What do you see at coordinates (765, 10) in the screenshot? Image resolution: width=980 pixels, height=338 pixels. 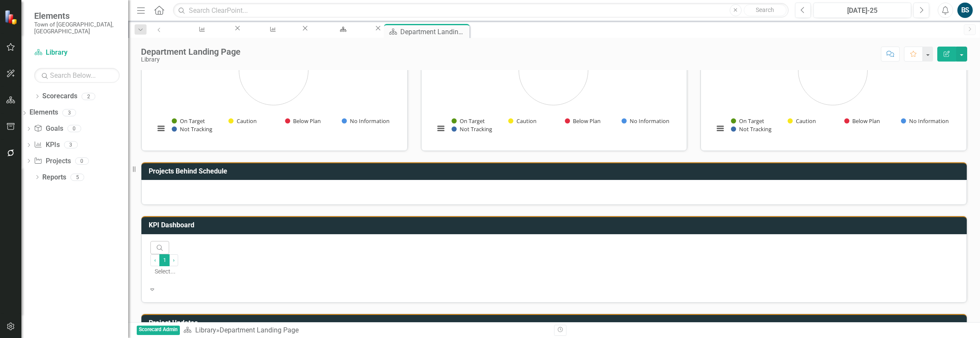 I see `span: Search` at bounding box center [765, 10].